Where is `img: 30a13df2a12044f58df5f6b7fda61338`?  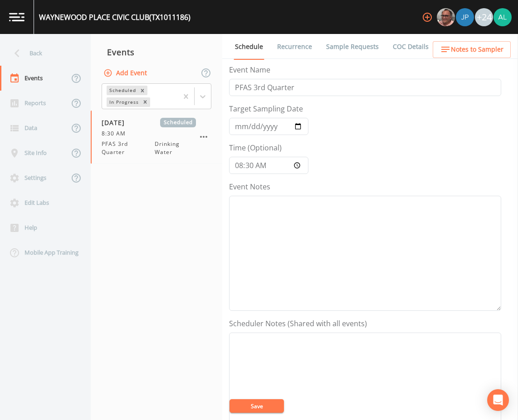
img: 30a13df2a12044f58df5f6b7fda61338 is located at coordinates (503, 17).